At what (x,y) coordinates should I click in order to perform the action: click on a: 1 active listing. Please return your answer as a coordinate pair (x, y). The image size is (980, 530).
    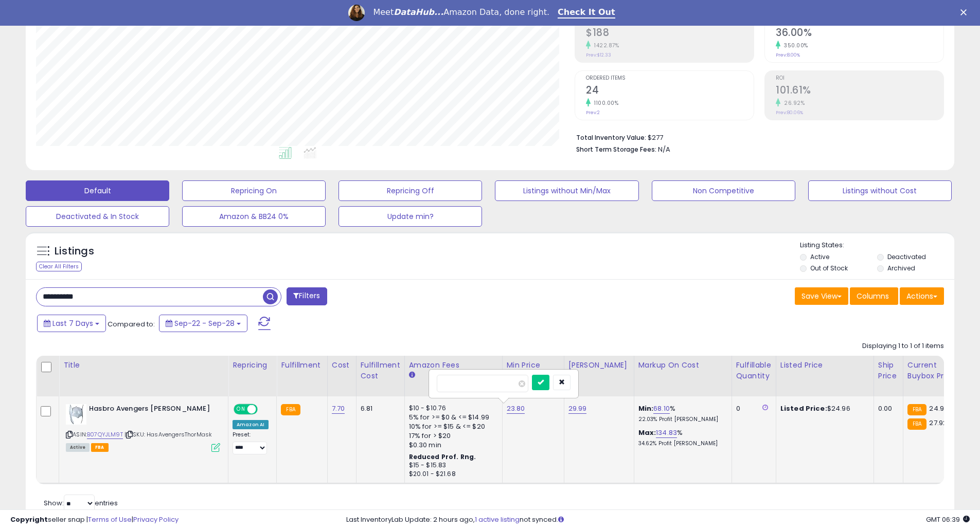
    Looking at the image, I should click on (497, 520).